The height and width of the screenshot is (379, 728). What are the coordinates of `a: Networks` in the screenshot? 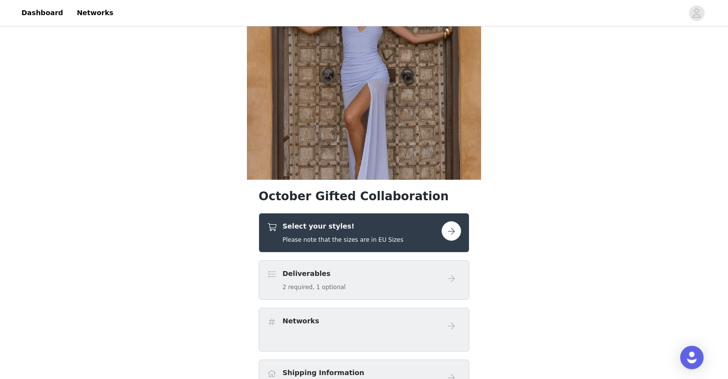 It's located at (95, 13).